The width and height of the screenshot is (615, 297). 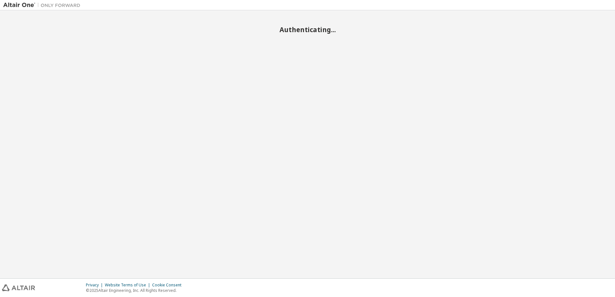 What do you see at coordinates (18, 288) in the screenshot?
I see `img: altair_logo.svg` at bounding box center [18, 288].